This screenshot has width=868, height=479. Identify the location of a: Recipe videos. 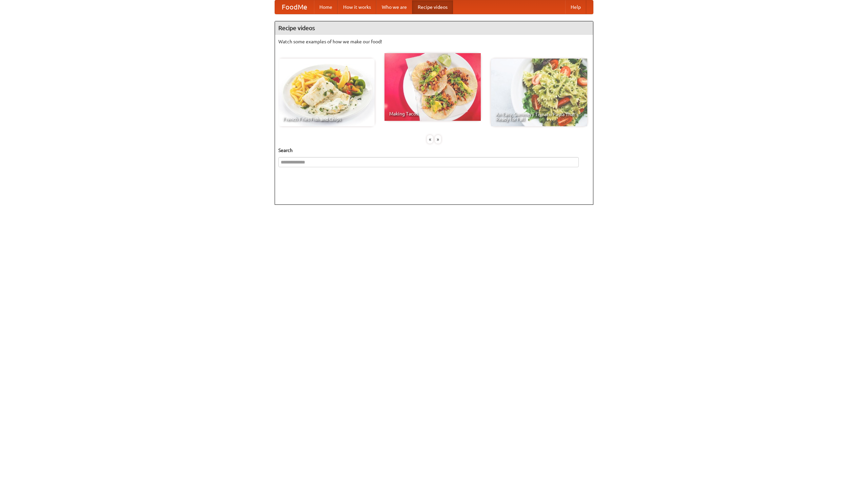
(433, 7).